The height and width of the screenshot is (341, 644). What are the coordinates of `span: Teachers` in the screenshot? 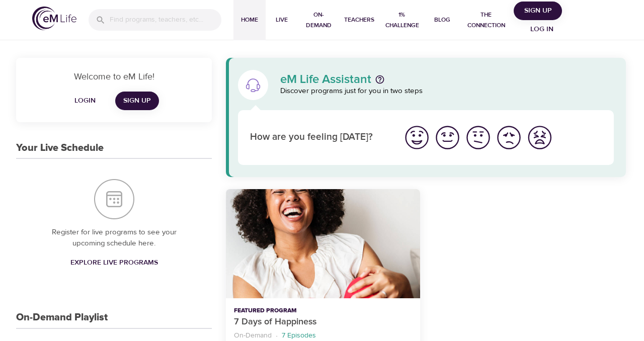 It's located at (359, 19).